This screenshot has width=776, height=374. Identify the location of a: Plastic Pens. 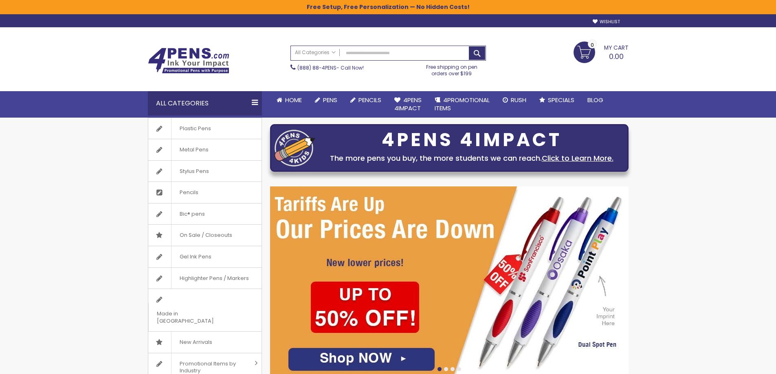
(205, 129).